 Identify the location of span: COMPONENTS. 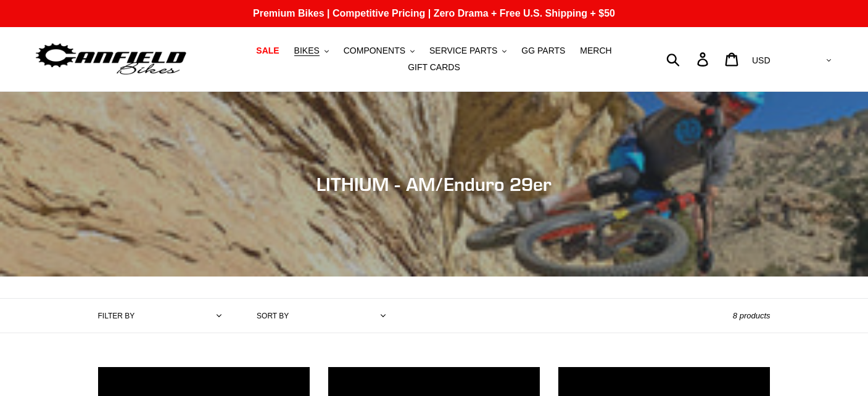
(374, 50).